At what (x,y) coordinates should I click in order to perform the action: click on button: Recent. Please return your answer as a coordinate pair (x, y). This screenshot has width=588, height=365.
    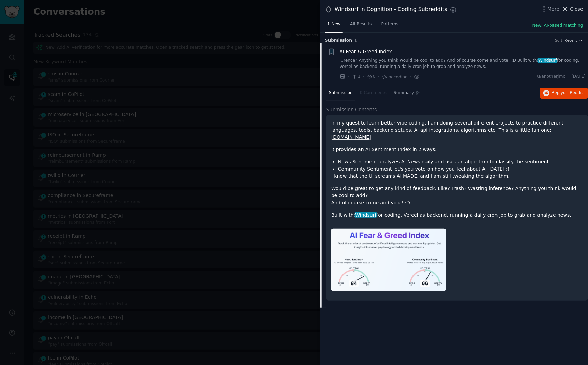
    Looking at the image, I should click on (574, 40).